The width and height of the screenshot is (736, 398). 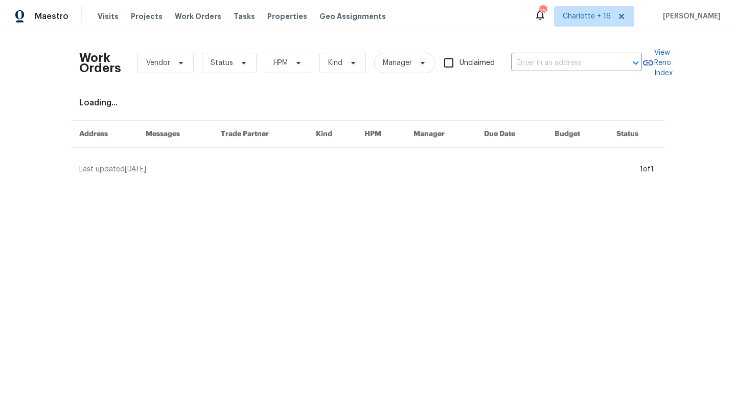 What do you see at coordinates (358, 169) in the screenshot?
I see `div: Last updated` at bounding box center [358, 169].